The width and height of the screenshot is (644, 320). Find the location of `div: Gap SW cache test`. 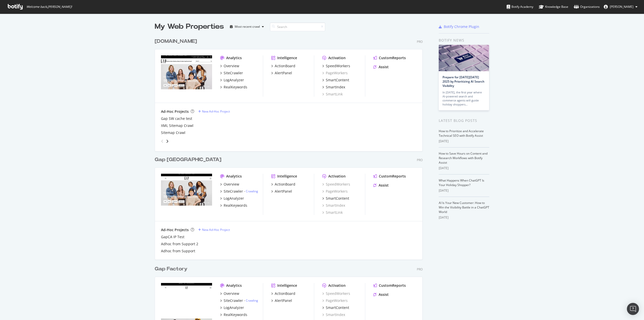

div: Gap SW cache test is located at coordinates (177, 118).